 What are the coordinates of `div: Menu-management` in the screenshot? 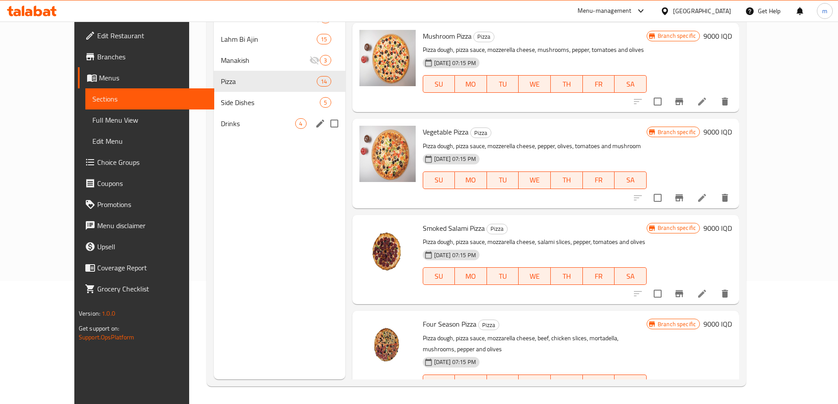 It's located at (604, 11).